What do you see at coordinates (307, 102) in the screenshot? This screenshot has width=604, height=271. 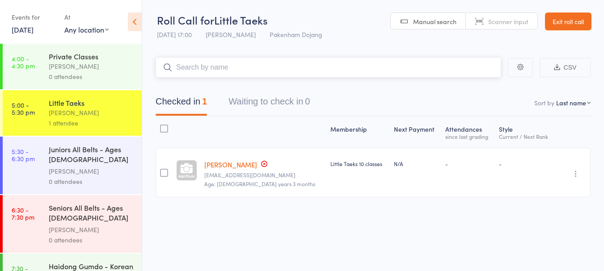 I see `div: 0` at bounding box center [307, 102].